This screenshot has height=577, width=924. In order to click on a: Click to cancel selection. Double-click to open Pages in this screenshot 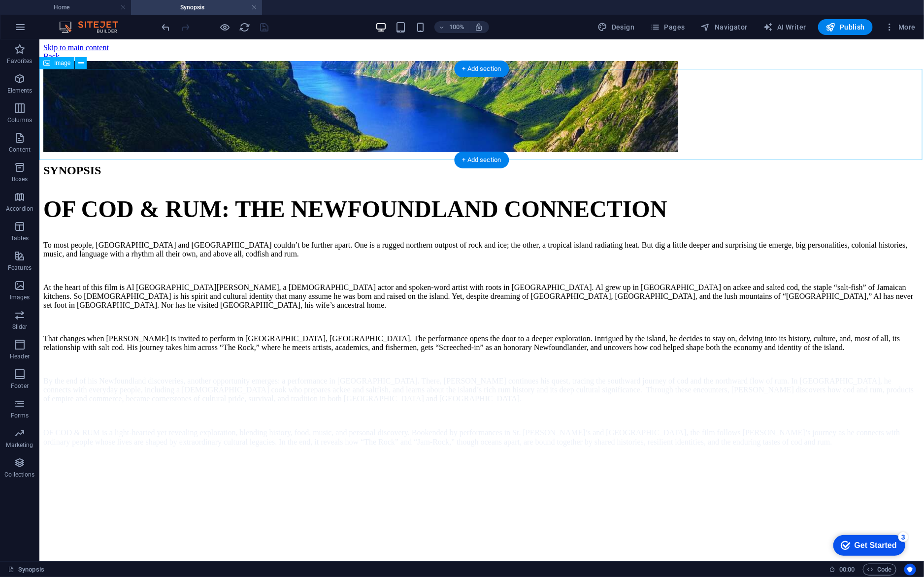, I will do `click(26, 570)`.